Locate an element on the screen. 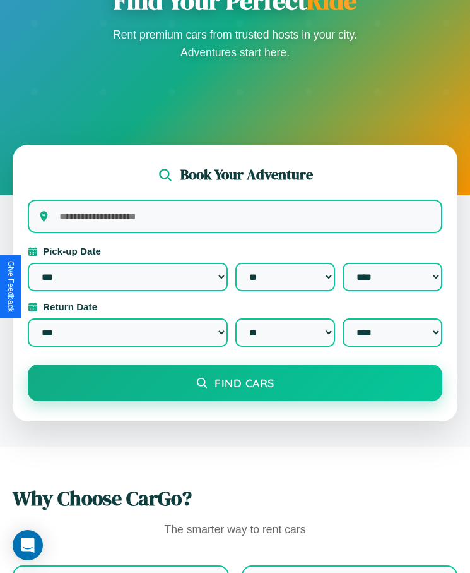 The image size is (470, 573). p: Rent premium cars from trusted hosts in your city. Adventures start here. is located at coordinates (235, 44).